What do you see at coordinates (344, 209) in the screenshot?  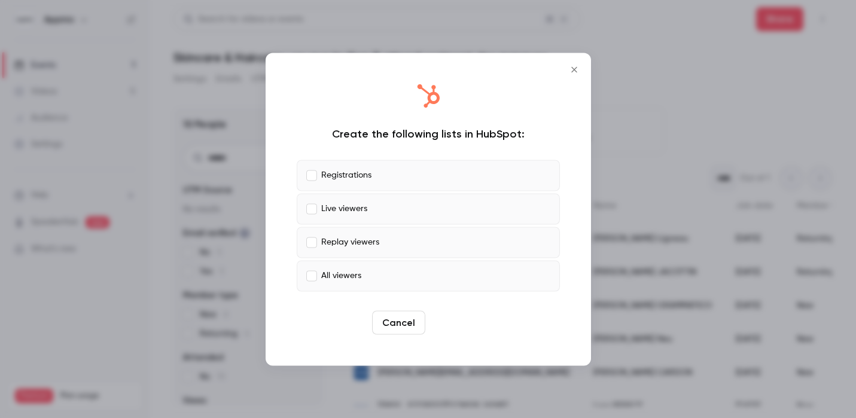 I see `p: Live viewers` at bounding box center [344, 209].